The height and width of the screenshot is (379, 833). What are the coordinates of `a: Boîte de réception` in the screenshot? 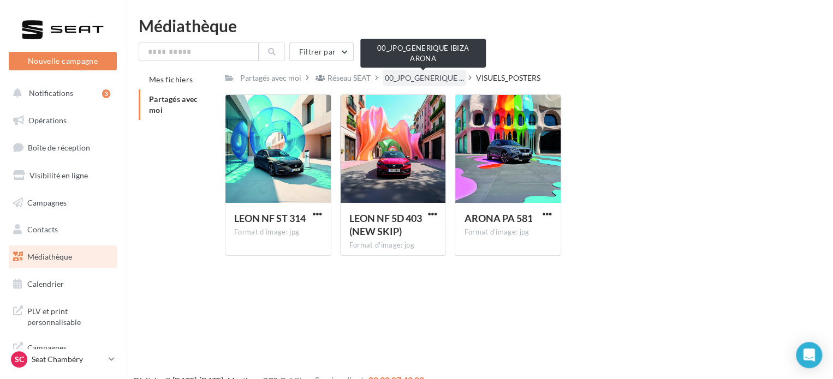 It's located at (63, 147).